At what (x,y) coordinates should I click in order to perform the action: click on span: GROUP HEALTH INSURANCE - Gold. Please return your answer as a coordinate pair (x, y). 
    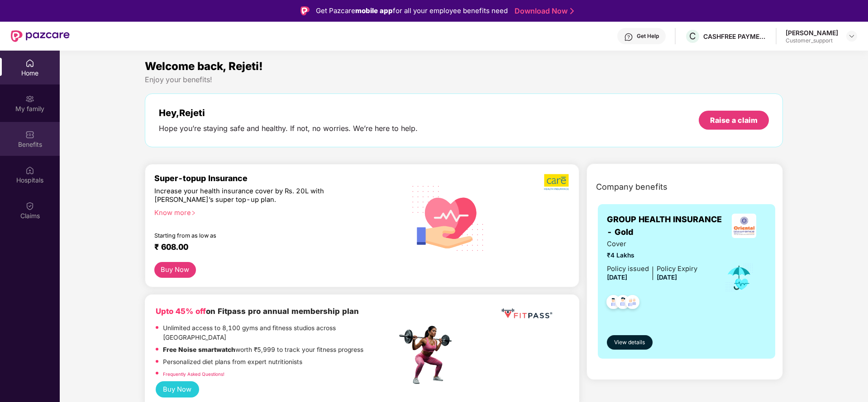
    Looking at the image, I should click on (664, 226).